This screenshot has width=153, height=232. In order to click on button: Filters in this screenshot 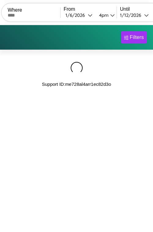, I will do `click(134, 37)`.